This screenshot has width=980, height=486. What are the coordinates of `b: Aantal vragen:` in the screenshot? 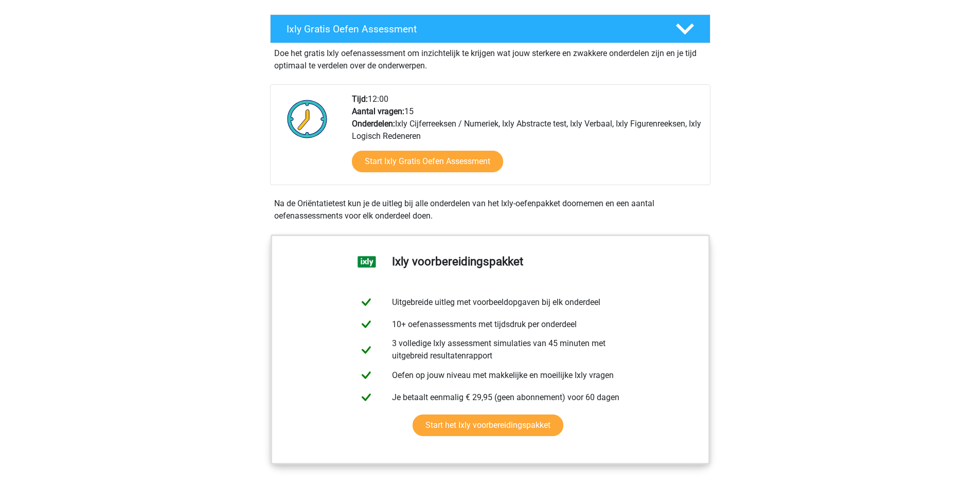 It's located at (378, 111).